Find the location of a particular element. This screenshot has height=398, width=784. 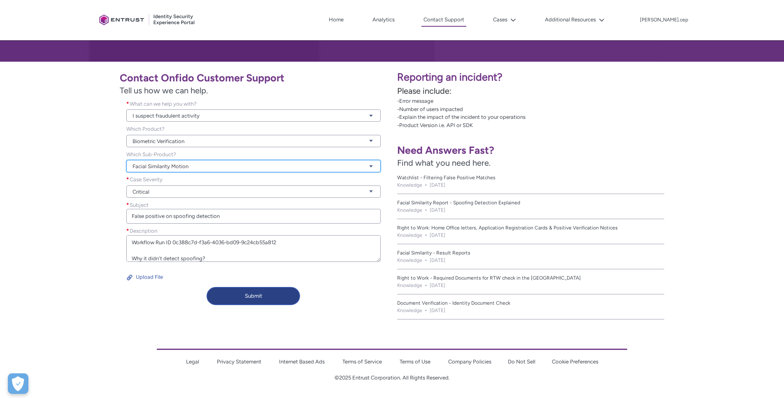

p: ©2025 Entrust Corporation. All Rights Reserved. is located at coordinates (392, 378).